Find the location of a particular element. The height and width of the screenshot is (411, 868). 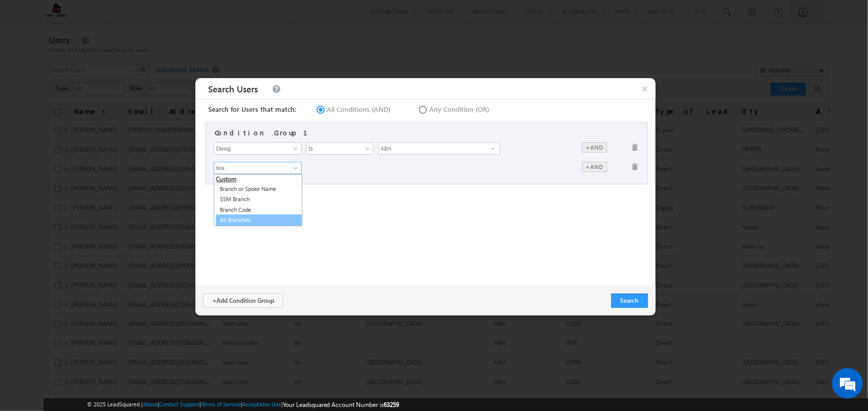

span: Search Users is located at coordinates (233, 89).